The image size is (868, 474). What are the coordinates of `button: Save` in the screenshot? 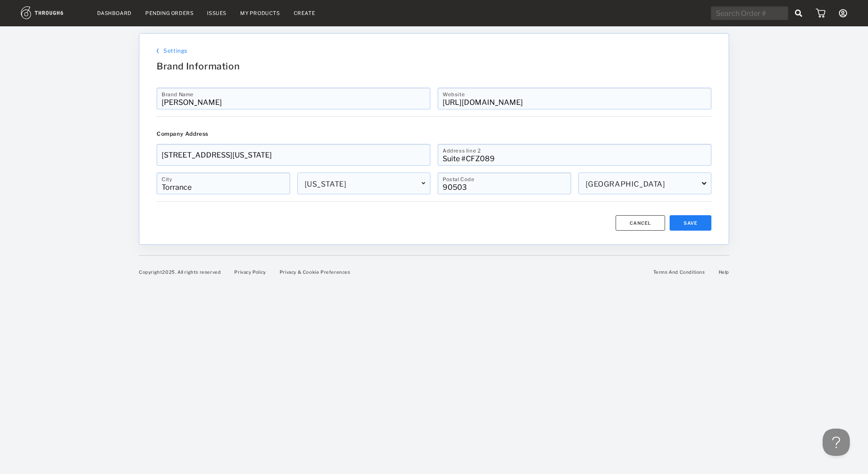 It's located at (691, 222).